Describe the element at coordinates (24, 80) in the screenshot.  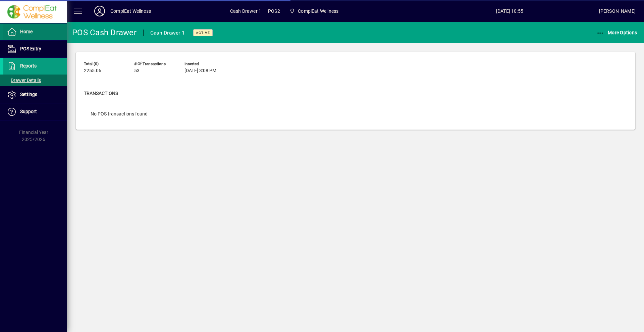
I see `span: Drawer Details` at that location.